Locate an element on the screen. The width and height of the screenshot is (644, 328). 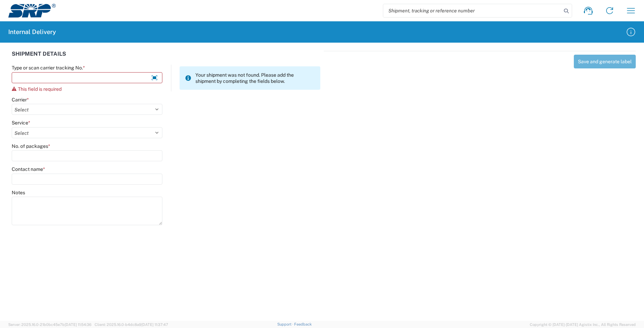
div: SHIPMENT DETAILS is located at coordinates (166, 58).